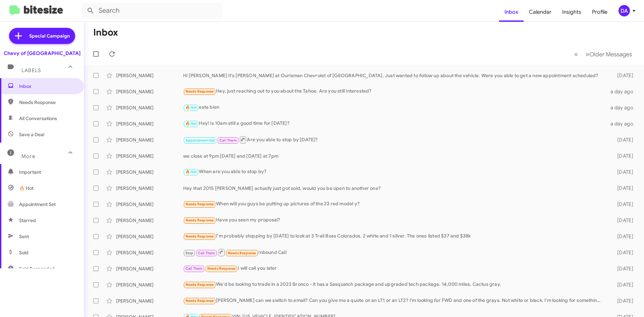 The width and height of the screenshot is (644, 317). Describe the element at coordinates (395, 284) in the screenshot. I see `div: We'd be looking to trade in a 2023 Bronco - it has a Sasquatch package and upgraded tech package....` at that location.